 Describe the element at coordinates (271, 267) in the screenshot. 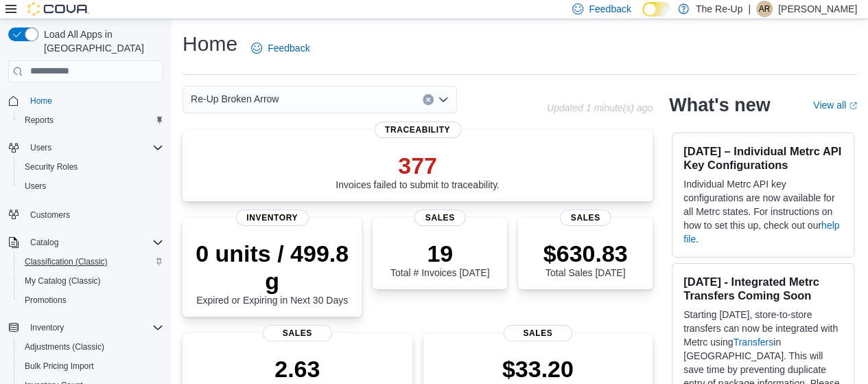

I see `p: 0 units / 499.8 g` at that location.